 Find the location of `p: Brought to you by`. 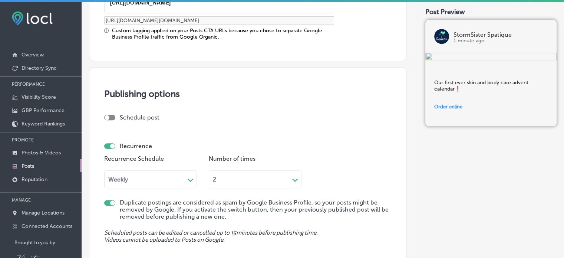

p: Brought to you by is located at coordinates (48, 242).